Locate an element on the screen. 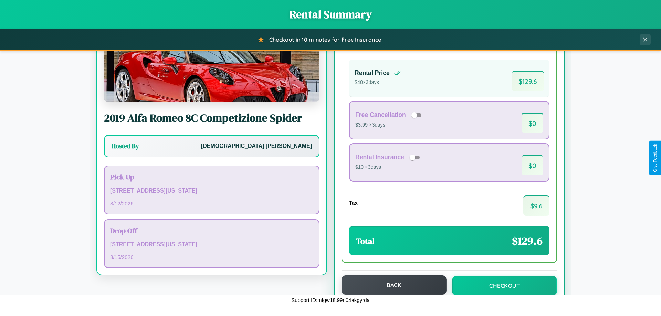  img: Alfa Romeo 8C Competizione Spider is located at coordinates (212, 68).